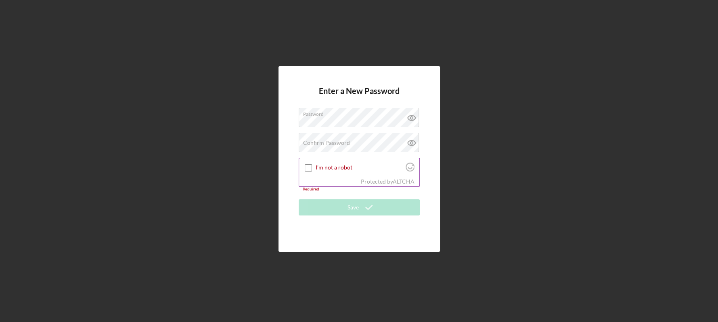  Describe the element at coordinates (327, 143) in the screenshot. I see `label: Confirm Password` at that location.